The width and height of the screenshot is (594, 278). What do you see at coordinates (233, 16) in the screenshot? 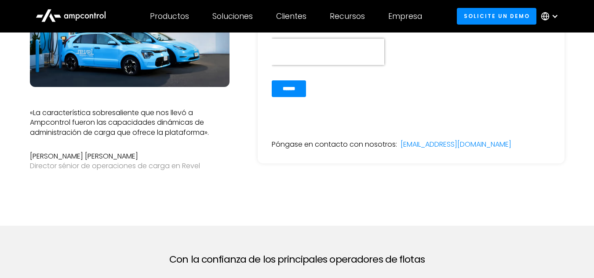
I see `div: Soluciones` at bounding box center [233, 16].